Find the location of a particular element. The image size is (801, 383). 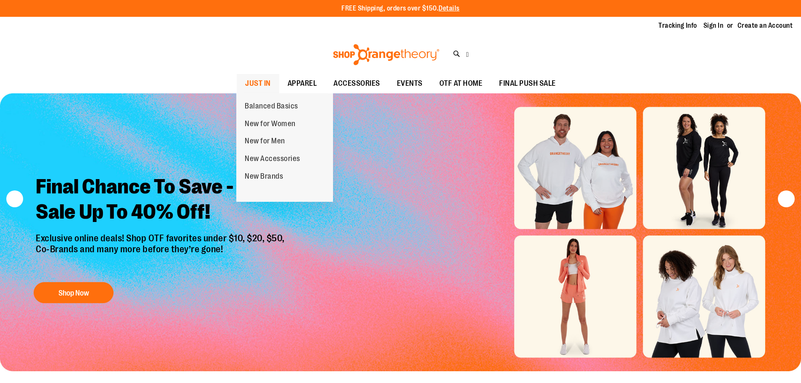

a: Final Chance To Save -Sale Up To 40% Off! Exclusive online deals! Shop OTF favorites under $10, $... is located at coordinates (161, 238).